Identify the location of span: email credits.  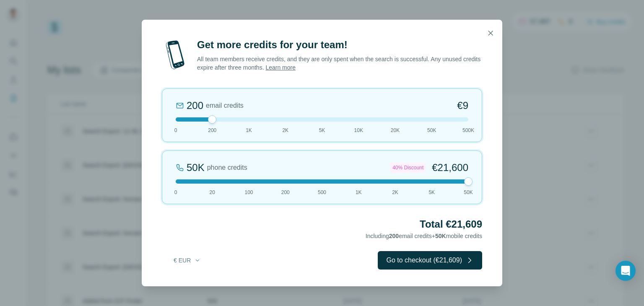
(225, 106).